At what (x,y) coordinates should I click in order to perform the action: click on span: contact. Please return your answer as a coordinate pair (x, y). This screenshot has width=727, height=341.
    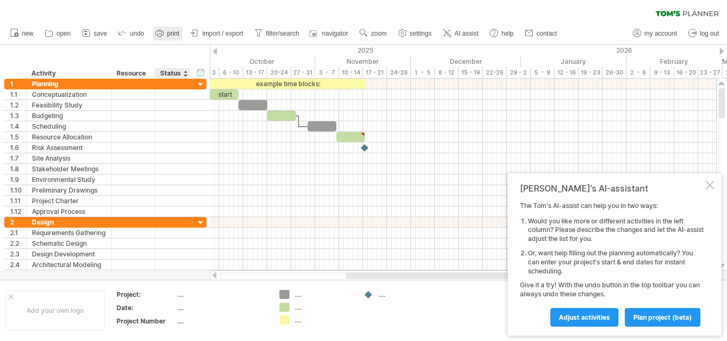
    Looking at the image, I should click on (547, 34).